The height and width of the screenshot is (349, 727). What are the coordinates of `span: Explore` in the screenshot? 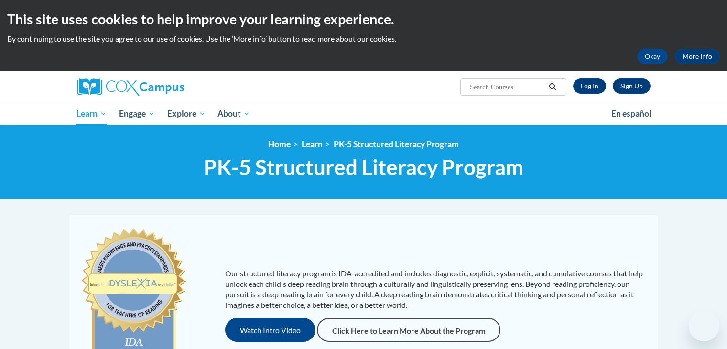 It's located at (186, 114).